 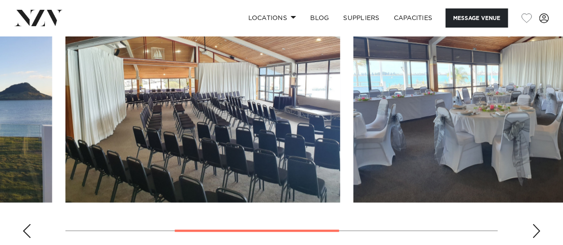 I want to click on swiper-slide: 2 / 4, so click(x=203, y=102).